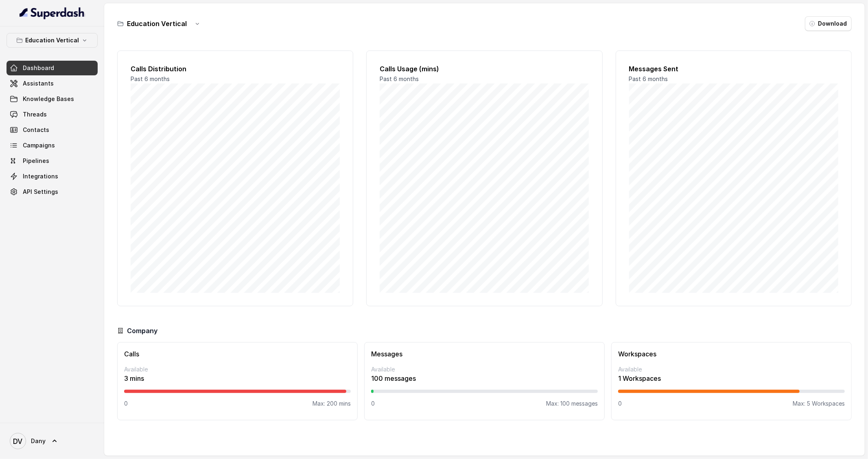  Describe the element at coordinates (734, 69) in the screenshot. I see `h2: Messages Sent` at that location.